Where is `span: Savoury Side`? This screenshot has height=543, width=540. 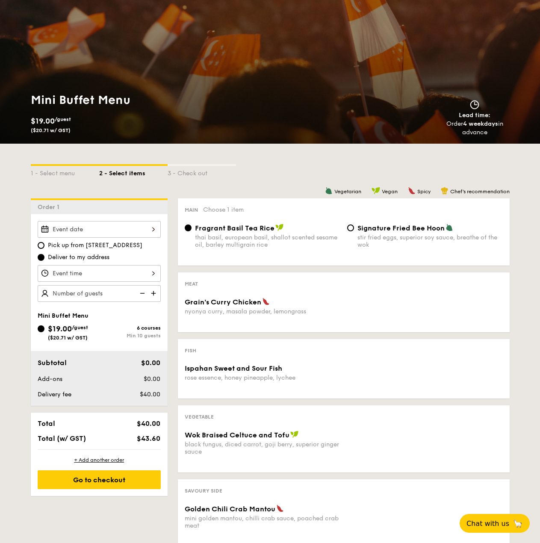 span: Savoury Side is located at coordinates (203, 491).